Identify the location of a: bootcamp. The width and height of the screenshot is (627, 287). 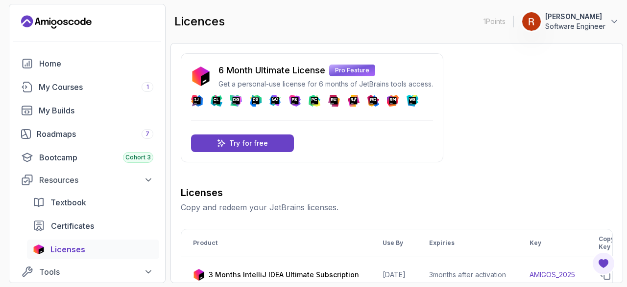
(87, 158).